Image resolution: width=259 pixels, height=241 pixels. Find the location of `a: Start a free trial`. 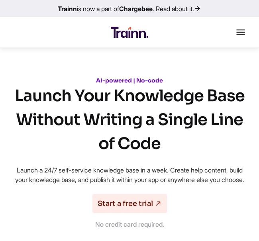

a: Start a free trial is located at coordinates (130, 204).